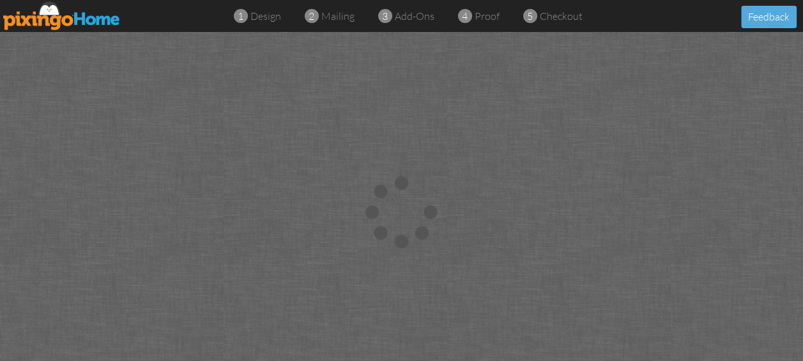 The height and width of the screenshot is (361, 803). I want to click on button: Feedback, so click(769, 17).